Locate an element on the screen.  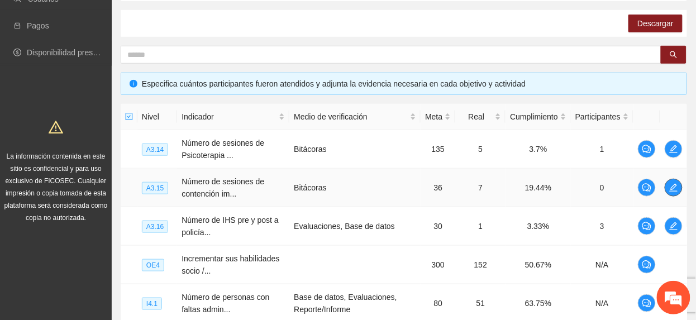
th: Indicador is located at coordinates (233, 117).